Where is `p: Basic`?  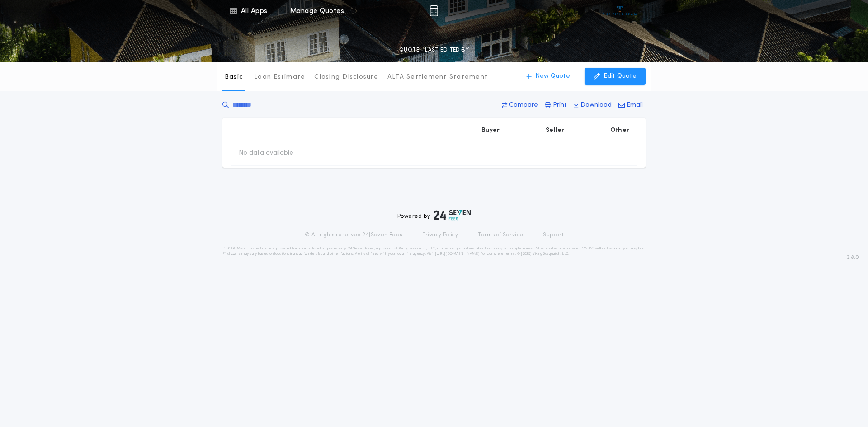
p: Basic is located at coordinates (234, 77).